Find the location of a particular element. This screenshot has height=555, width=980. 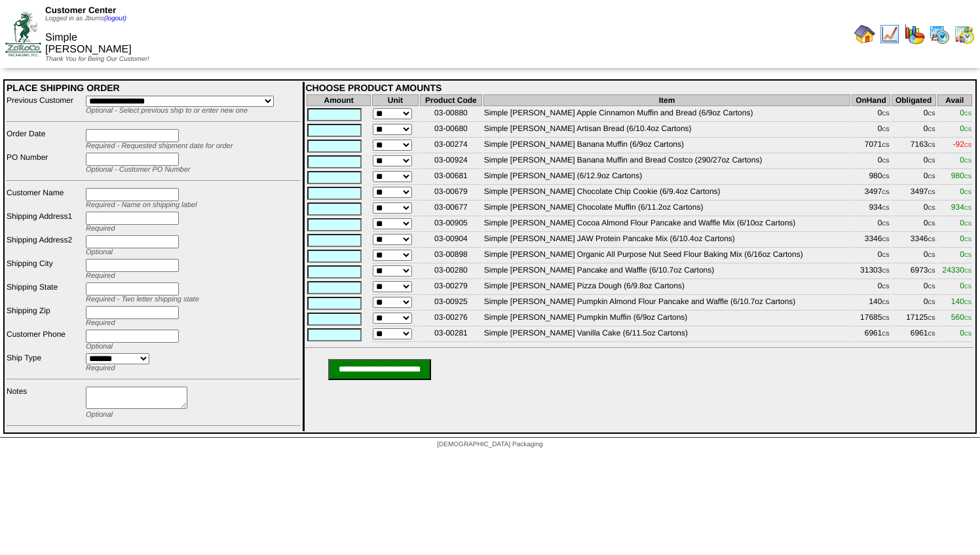

span: Required - Two letter shipping state is located at coordinates (143, 299).